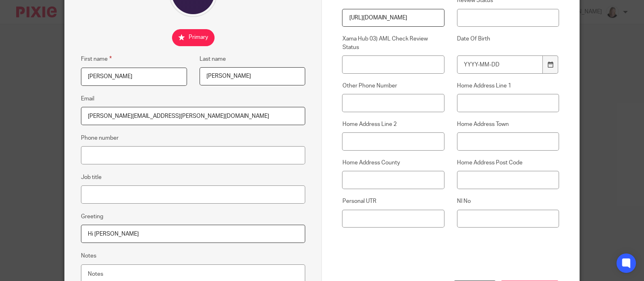  I want to click on label: Email, so click(87, 99).